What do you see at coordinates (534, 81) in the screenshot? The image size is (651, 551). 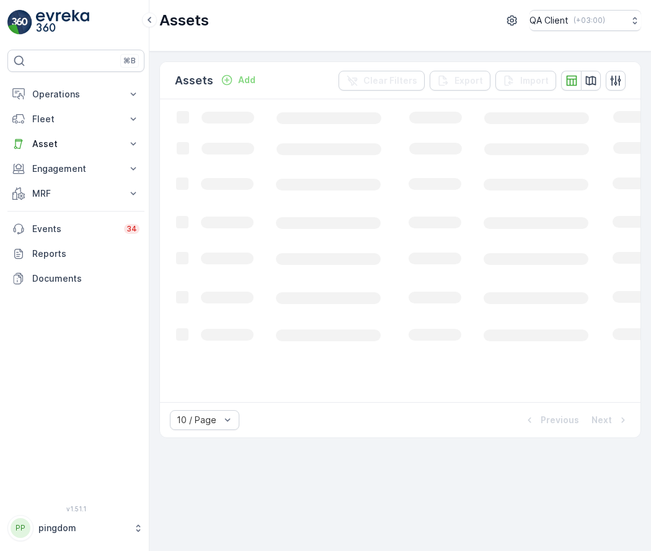 I see `p: Import` at bounding box center [534, 81].